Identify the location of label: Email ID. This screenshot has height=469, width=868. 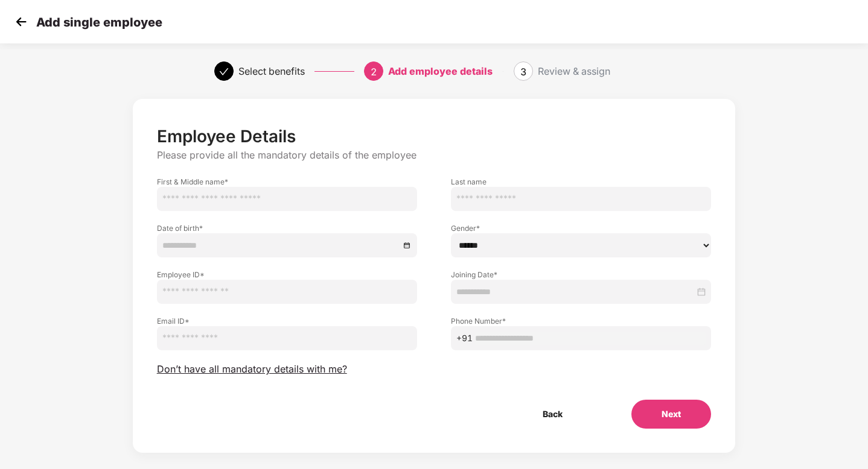
(286, 321).